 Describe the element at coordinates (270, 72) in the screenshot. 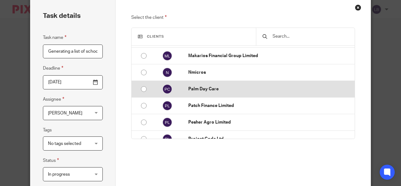

I see `p: Nmicros` at that location.